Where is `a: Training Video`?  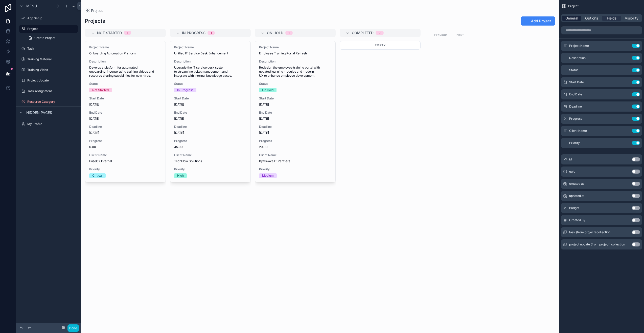
a: Training Video is located at coordinates (49, 70).